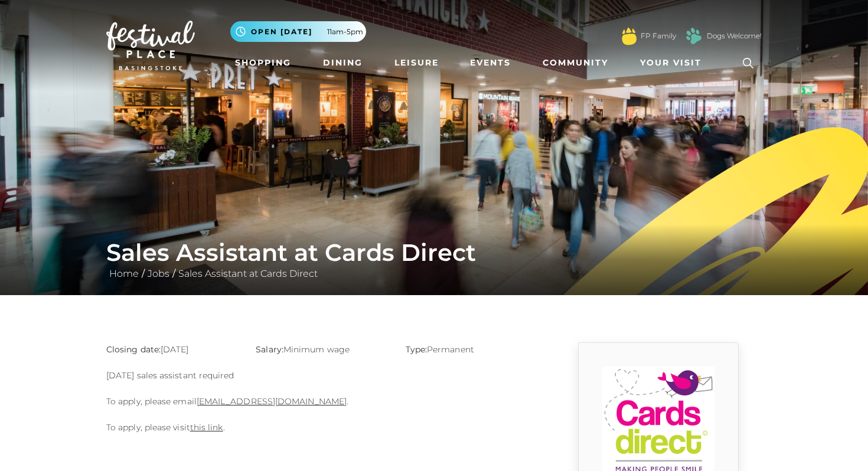  What do you see at coordinates (343, 63) in the screenshot?
I see `a: Dining` at bounding box center [343, 63].